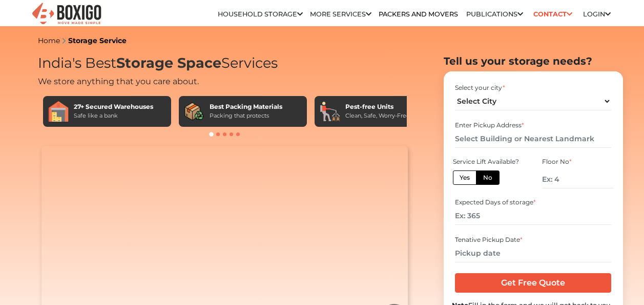 The width and height of the screenshot is (644, 305). I want to click on h1: India's Best Services, so click(224, 63).